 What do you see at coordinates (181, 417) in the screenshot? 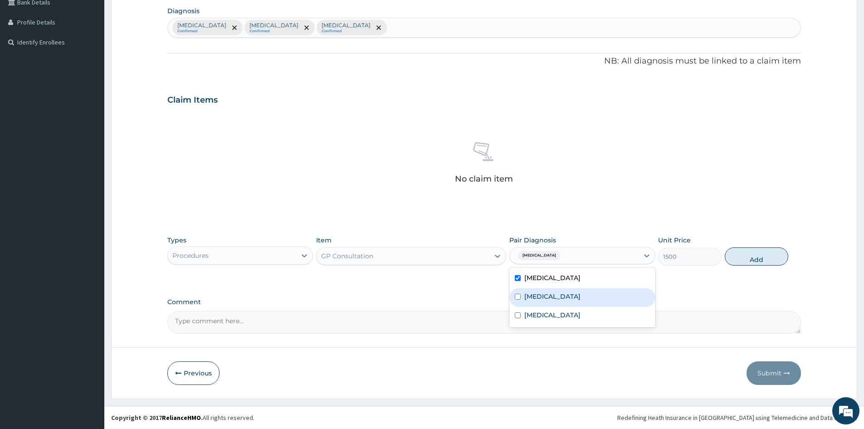
I see `a: RelianceHMO` at bounding box center [181, 417].